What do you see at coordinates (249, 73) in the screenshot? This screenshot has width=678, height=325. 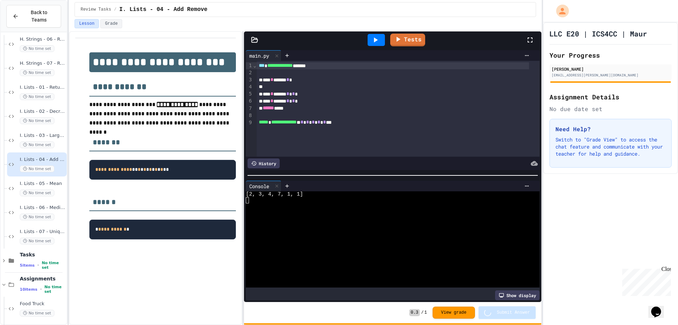 I see `div: 2` at bounding box center [249, 73].